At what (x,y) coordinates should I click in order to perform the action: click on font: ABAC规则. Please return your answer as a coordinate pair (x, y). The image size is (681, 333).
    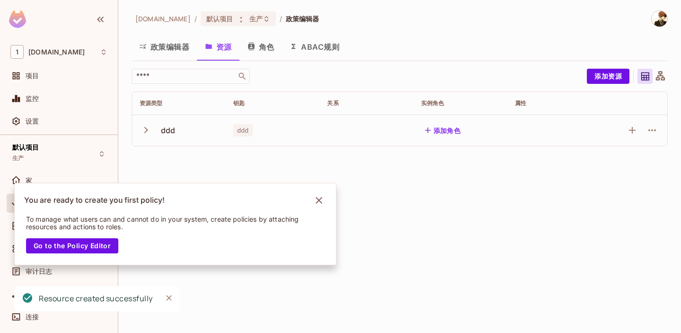
    Looking at the image, I should click on (320, 47).